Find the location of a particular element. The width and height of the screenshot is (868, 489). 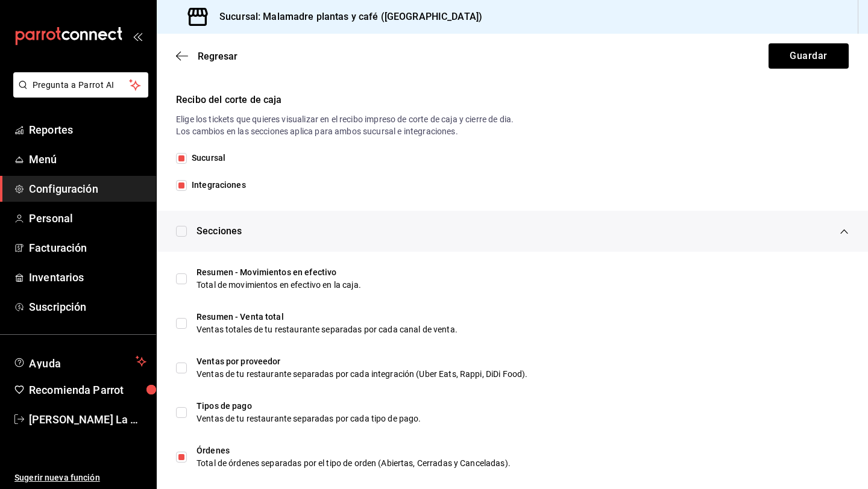

div: Total de movimientos en efectivo en la caja. is located at coordinates (522, 285).